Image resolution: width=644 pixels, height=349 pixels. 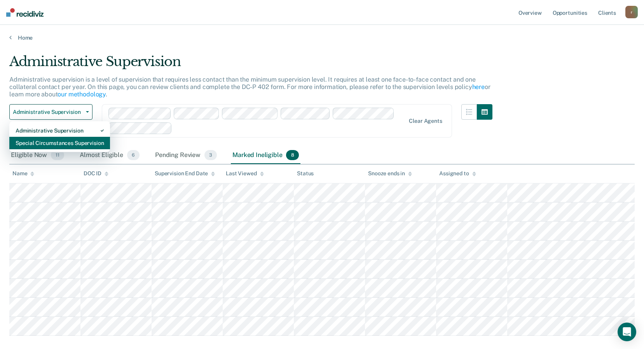 I want to click on button: r, so click(x=632, y=12).